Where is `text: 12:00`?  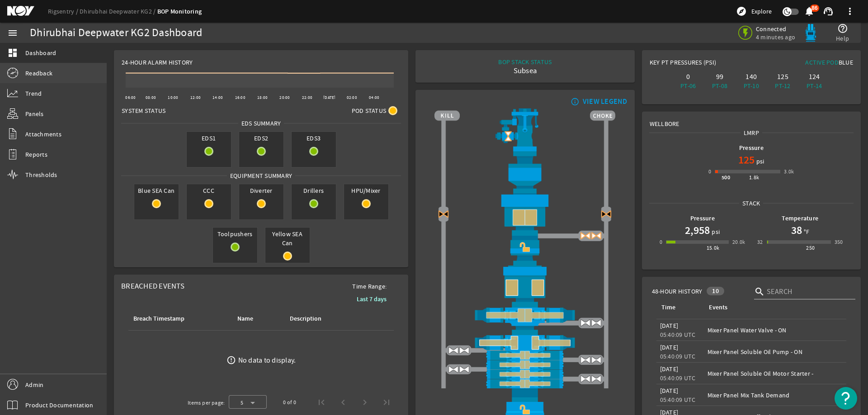 text: 12:00 is located at coordinates (196, 98).